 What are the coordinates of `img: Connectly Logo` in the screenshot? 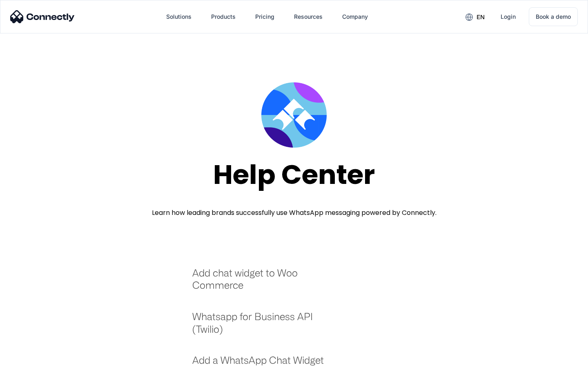 It's located at (42, 17).